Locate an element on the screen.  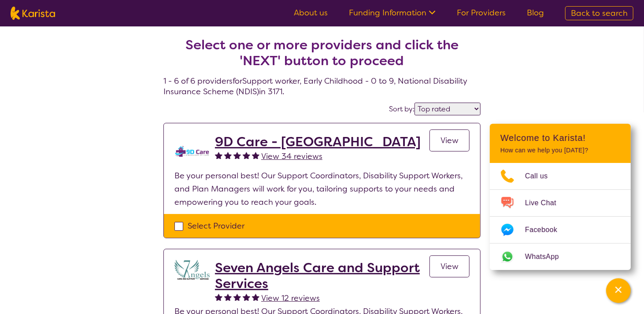
span: View 12 reviews is located at coordinates (290, 299).